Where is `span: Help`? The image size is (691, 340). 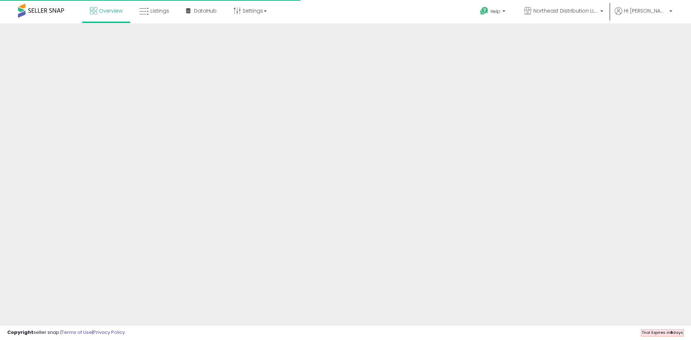
span: Help is located at coordinates (495, 11).